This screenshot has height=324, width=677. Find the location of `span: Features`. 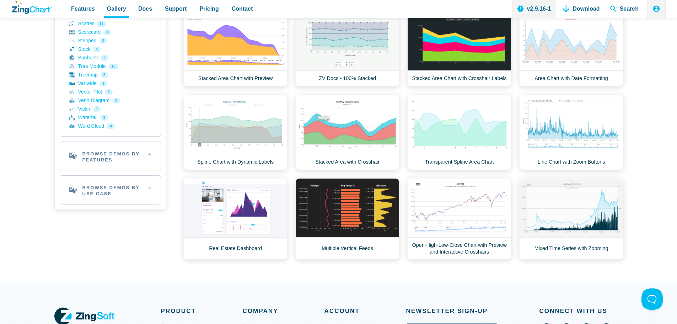

span: Features is located at coordinates (83, 9).